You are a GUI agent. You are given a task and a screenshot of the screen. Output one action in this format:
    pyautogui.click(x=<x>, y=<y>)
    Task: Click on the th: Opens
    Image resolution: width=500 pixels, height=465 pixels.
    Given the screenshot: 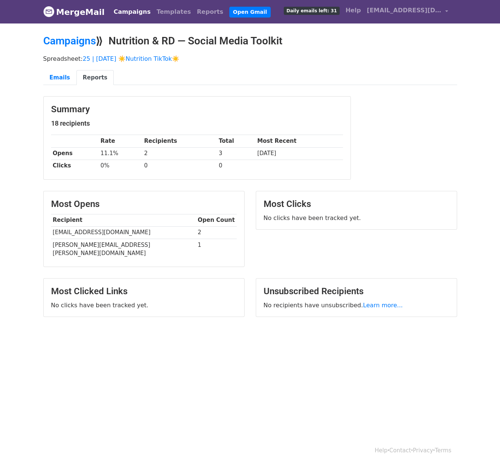 What is the action you would take?
    pyautogui.click(x=75, y=153)
    